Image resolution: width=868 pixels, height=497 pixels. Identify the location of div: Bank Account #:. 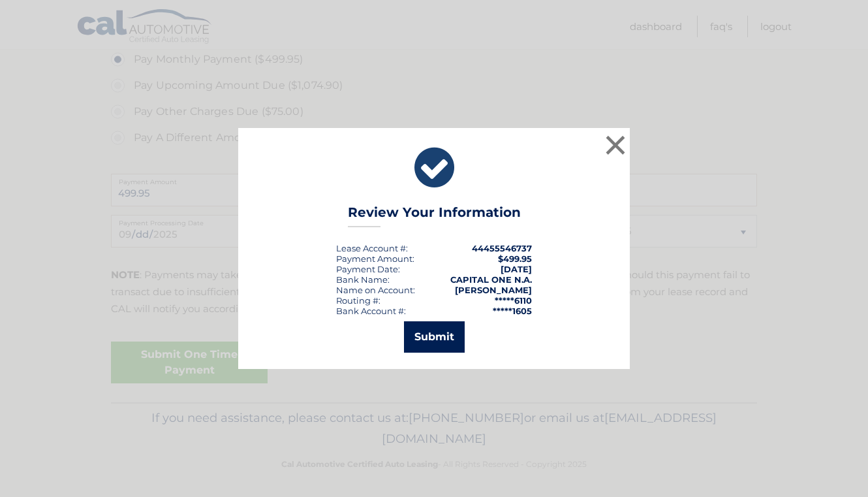
(371, 311).